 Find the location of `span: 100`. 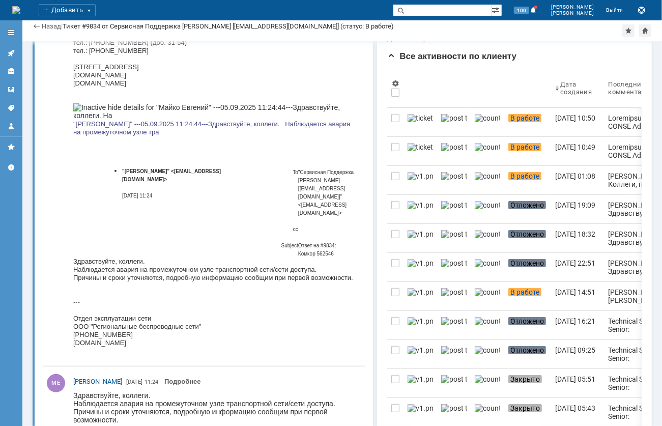

span: 100 is located at coordinates (521, 10).